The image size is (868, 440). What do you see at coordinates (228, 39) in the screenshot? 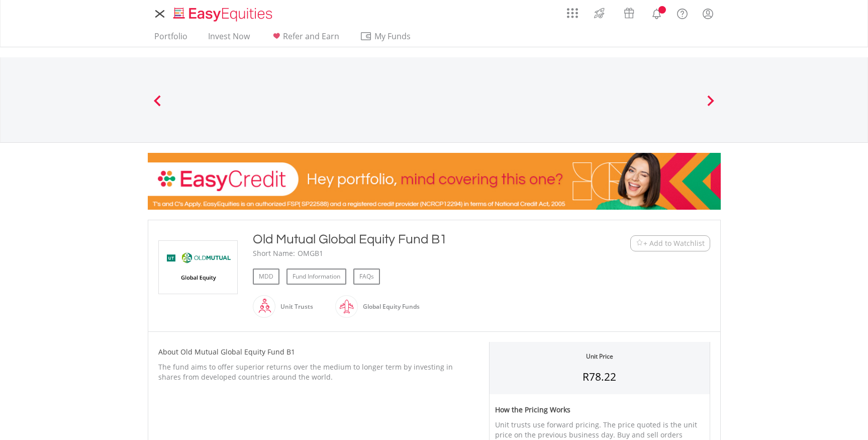
I see `a: Invest Now` at bounding box center [228, 39].